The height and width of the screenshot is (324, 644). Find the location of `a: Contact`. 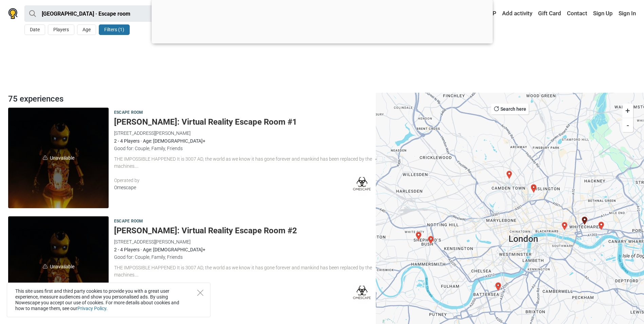

a: Contact is located at coordinates (577, 14).